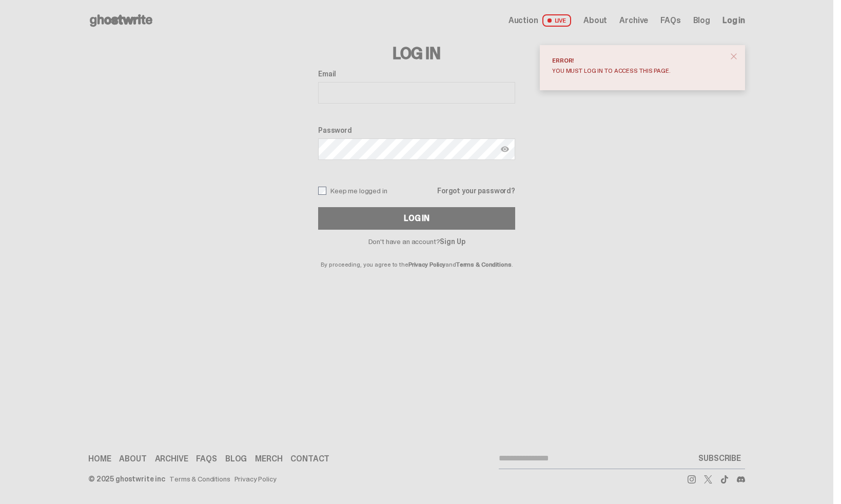 The height and width of the screenshot is (504, 841). Describe the element at coordinates (416, 257) in the screenshot. I see `p: By proceeding, you agree to the and .` at that location.